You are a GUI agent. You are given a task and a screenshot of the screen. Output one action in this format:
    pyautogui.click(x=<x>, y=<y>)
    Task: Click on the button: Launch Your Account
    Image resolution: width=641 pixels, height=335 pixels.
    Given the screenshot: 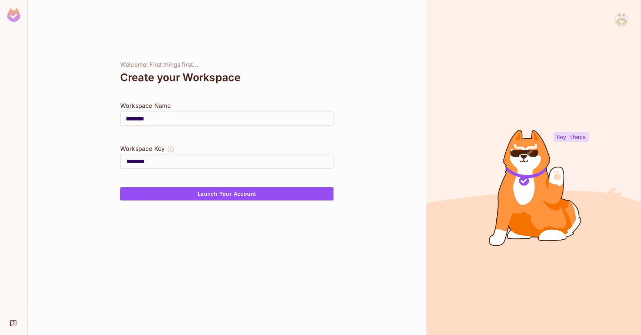 What is the action you would take?
    pyautogui.click(x=227, y=194)
    